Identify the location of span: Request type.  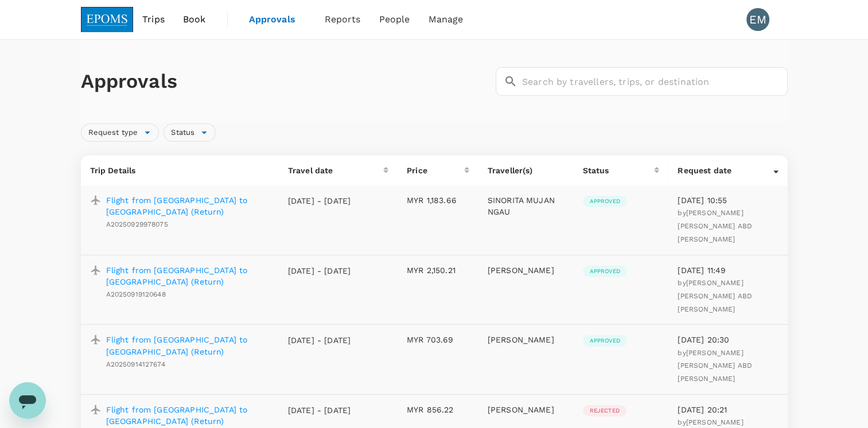
(113, 133).